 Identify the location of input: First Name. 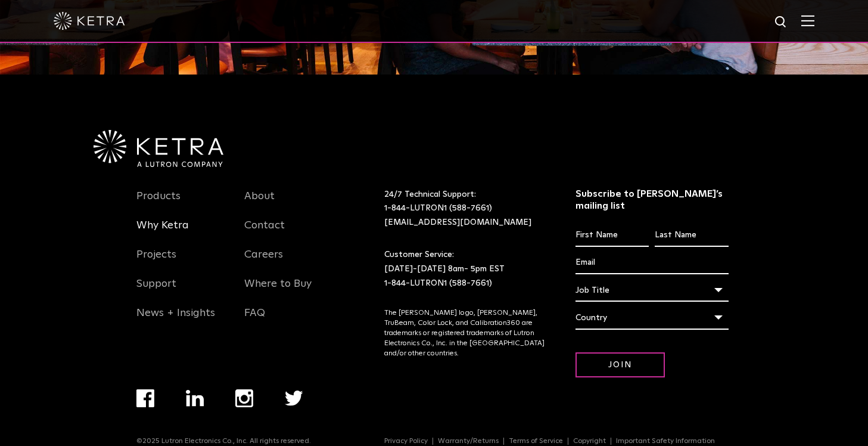
(612, 236).